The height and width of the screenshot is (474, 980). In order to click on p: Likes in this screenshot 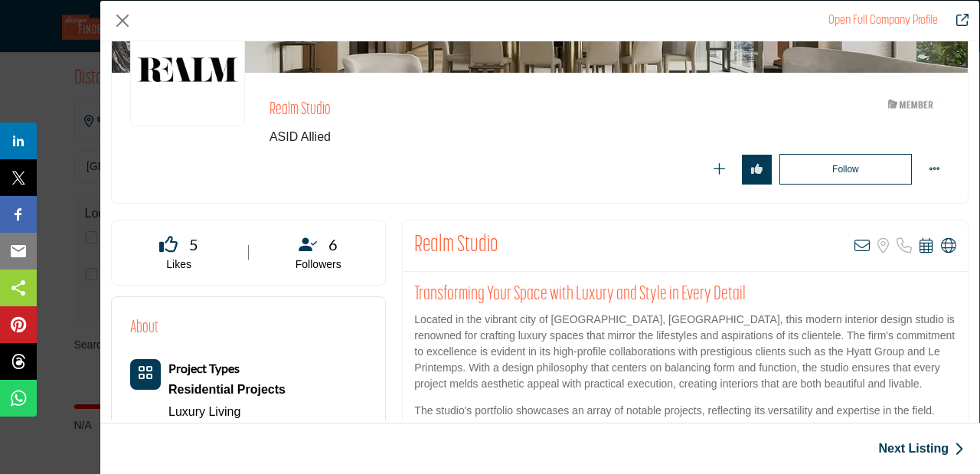, I will do `click(178, 265)`.